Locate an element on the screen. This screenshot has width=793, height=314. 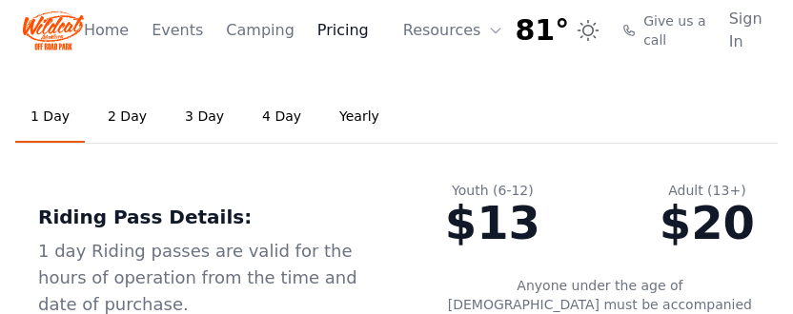
div: Youth (6-12) is located at coordinates (492, 191).